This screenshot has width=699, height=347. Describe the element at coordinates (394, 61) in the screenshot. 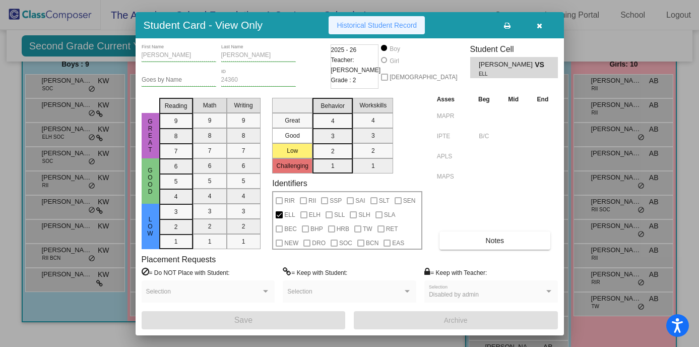

I see `div: Girl` at that location.